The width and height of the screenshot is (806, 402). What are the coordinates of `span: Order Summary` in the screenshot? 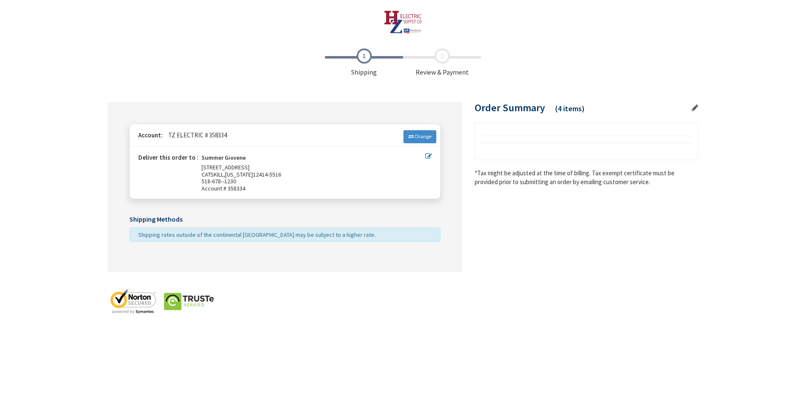 It's located at (510, 107).